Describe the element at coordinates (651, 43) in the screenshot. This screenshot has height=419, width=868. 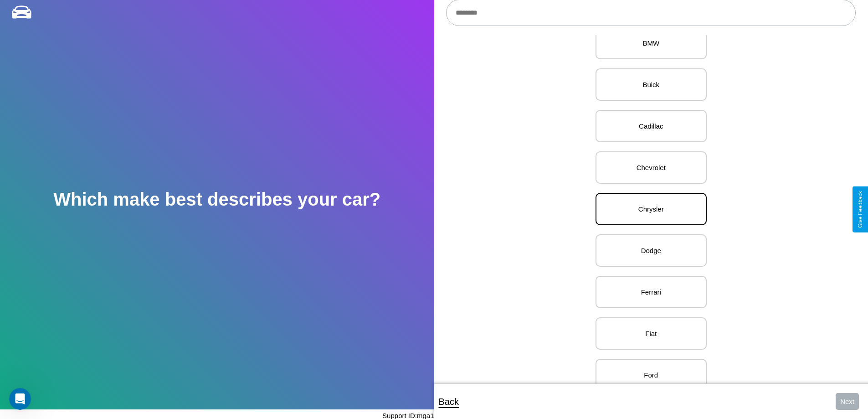
I see `p: BMW` at that location.